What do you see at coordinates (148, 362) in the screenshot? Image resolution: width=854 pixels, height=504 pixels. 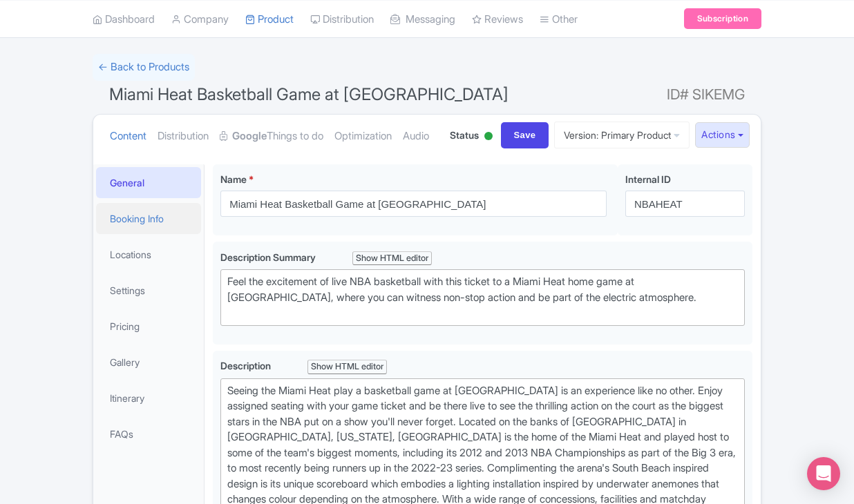 I see `a: Gallery` at bounding box center [148, 362].